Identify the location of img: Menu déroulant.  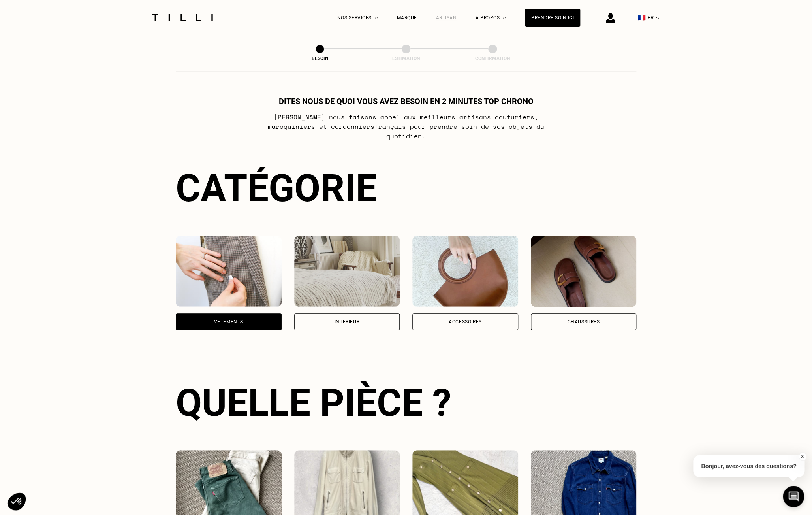
(376, 18).